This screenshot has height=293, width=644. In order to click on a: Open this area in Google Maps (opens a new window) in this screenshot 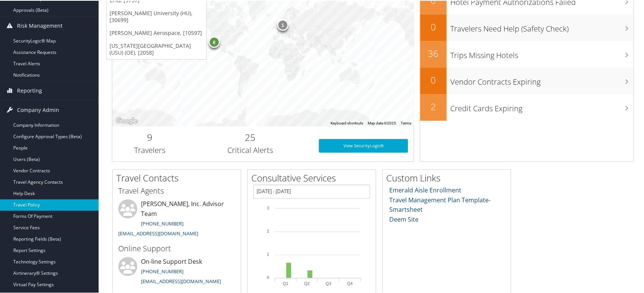, I will do `click(127, 120)`.